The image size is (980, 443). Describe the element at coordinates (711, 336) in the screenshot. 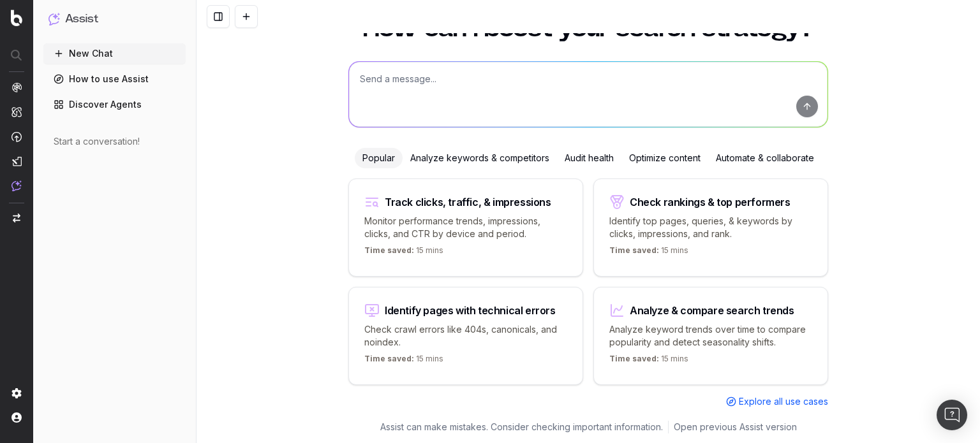

I see `p: Analyze keyword trends over time to compare popularity and detect seasonality shifts.` at that location.